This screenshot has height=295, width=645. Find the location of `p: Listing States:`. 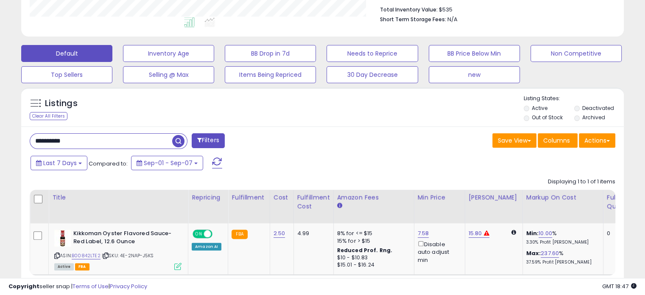

p: Listing States: is located at coordinates (574, 98).